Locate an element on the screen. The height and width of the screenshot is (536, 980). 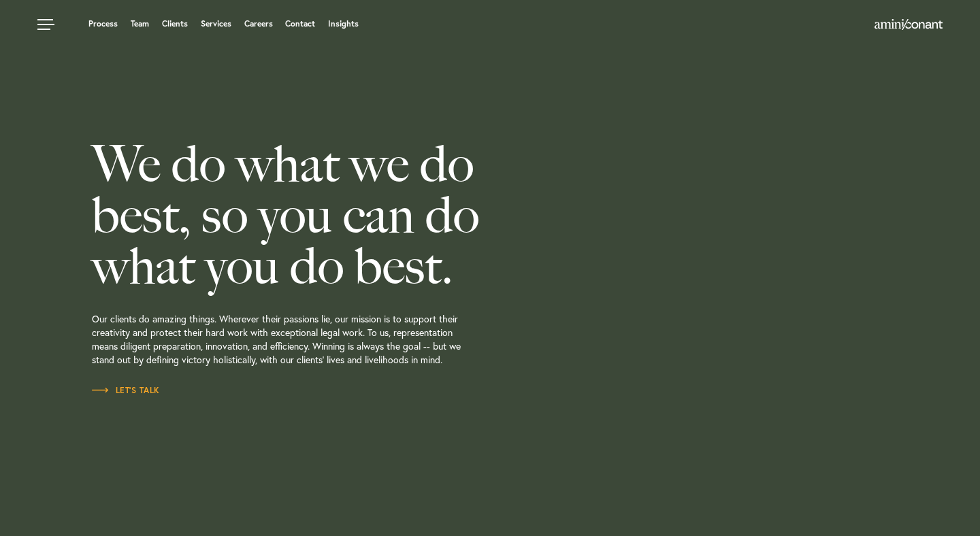
span: Let’s Talk is located at coordinates (126, 391).